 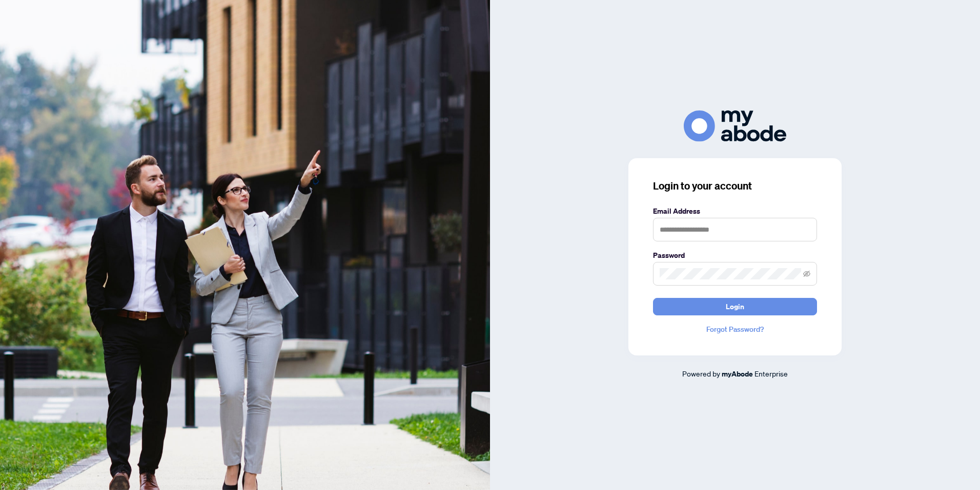 I want to click on label: Password, so click(x=735, y=255).